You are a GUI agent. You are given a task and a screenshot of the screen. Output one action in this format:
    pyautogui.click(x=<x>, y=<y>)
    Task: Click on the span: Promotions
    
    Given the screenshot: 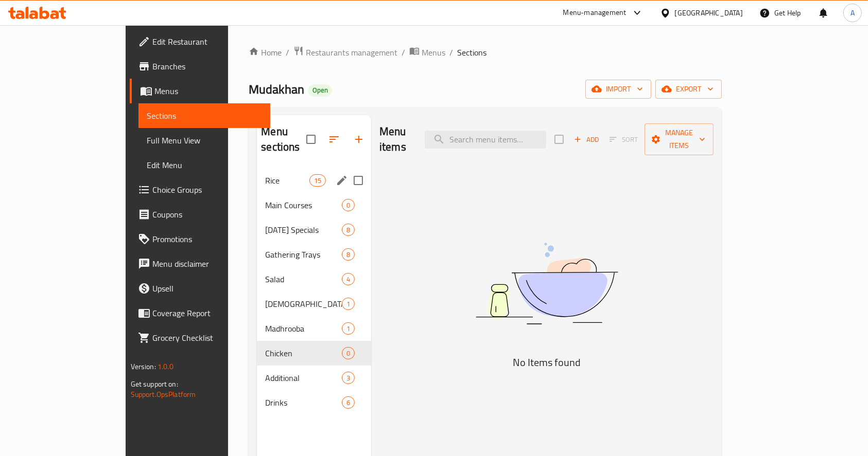 What is the action you would take?
    pyautogui.click(x=208, y=239)
    